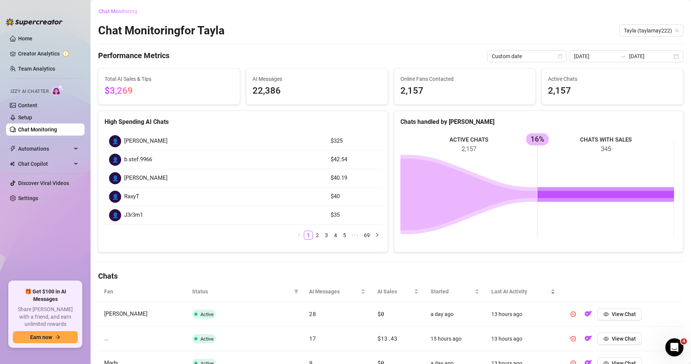 The width and height of the screenshot is (691, 364). I want to click on span: 28, so click(312, 313).